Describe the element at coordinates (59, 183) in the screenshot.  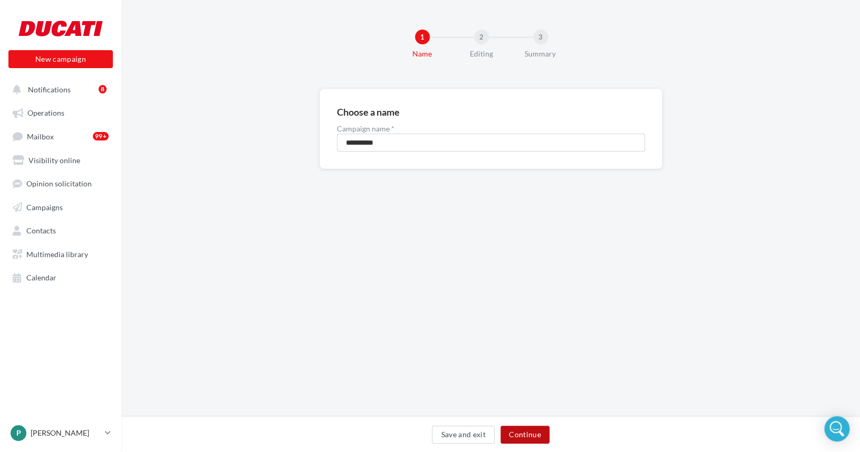
I see `span: Opinion solicitation` at that location.